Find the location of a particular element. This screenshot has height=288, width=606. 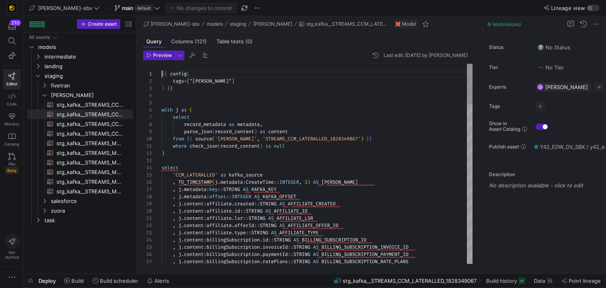

span: Create asset is located at coordinates (102, 24).